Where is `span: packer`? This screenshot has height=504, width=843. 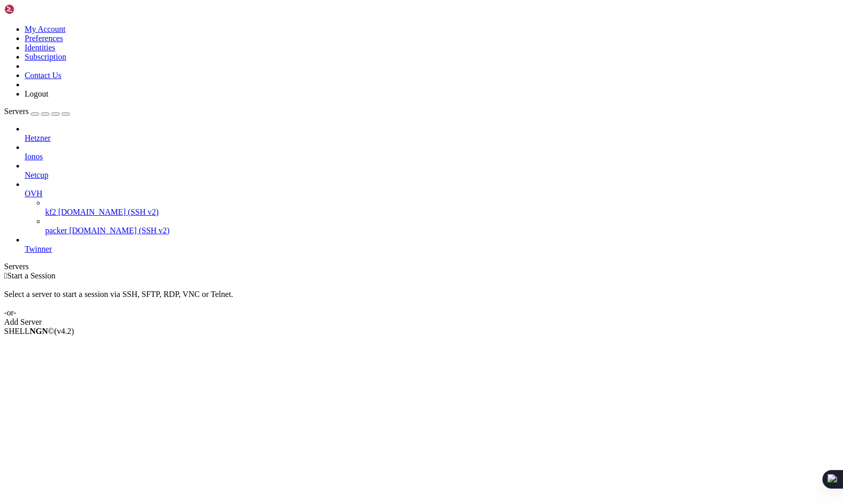 span: packer is located at coordinates (56, 230).